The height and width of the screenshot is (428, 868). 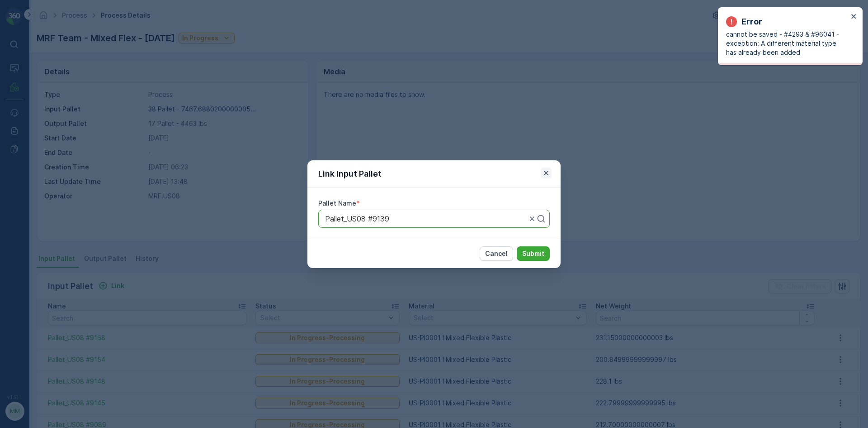 What do you see at coordinates (496, 253) in the screenshot?
I see `button: Cancel` at bounding box center [496, 253].